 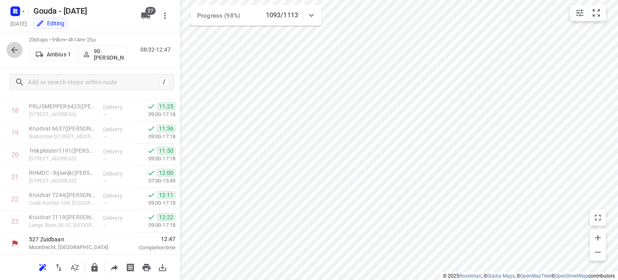 I want to click on p: 1093/1113, so click(x=282, y=15).